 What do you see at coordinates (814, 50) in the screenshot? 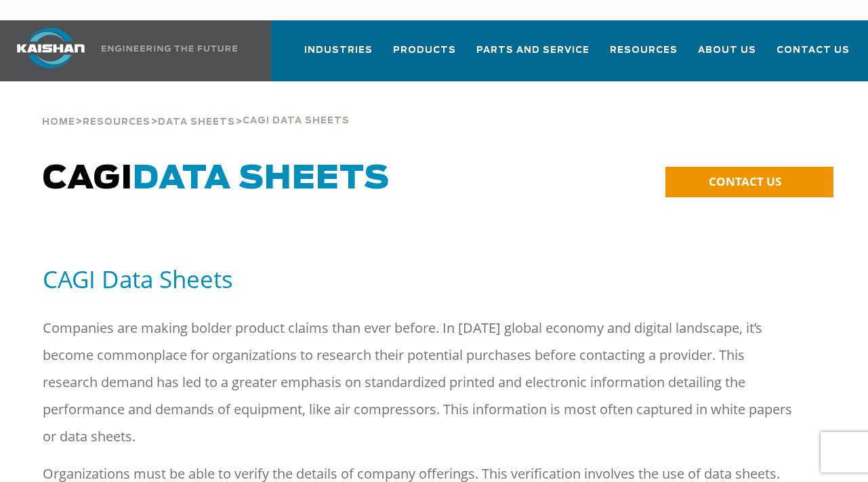
I see `span: Contact Us` at bounding box center [814, 50].